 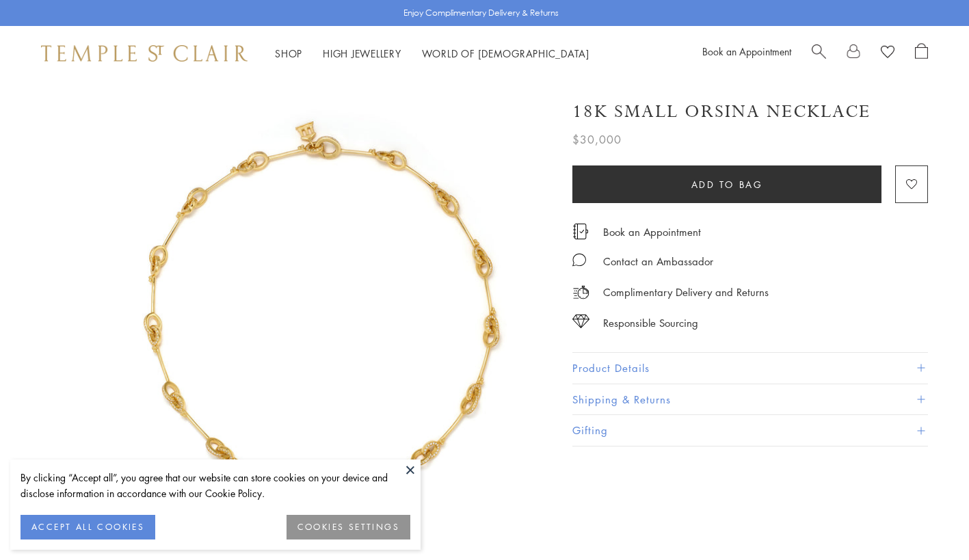 I want to click on a: High JewelleryHigh Jewellery, so click(x=361, y=53).